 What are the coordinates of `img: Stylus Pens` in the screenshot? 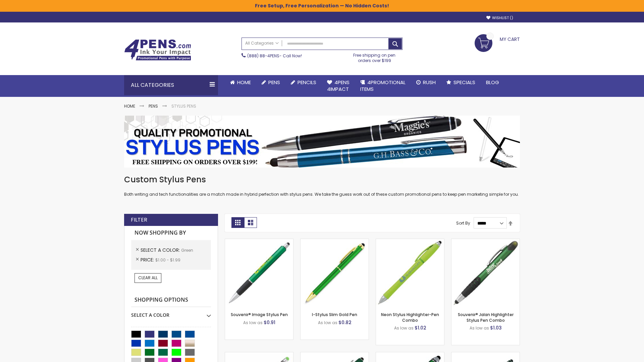 It's located at (322, 141).